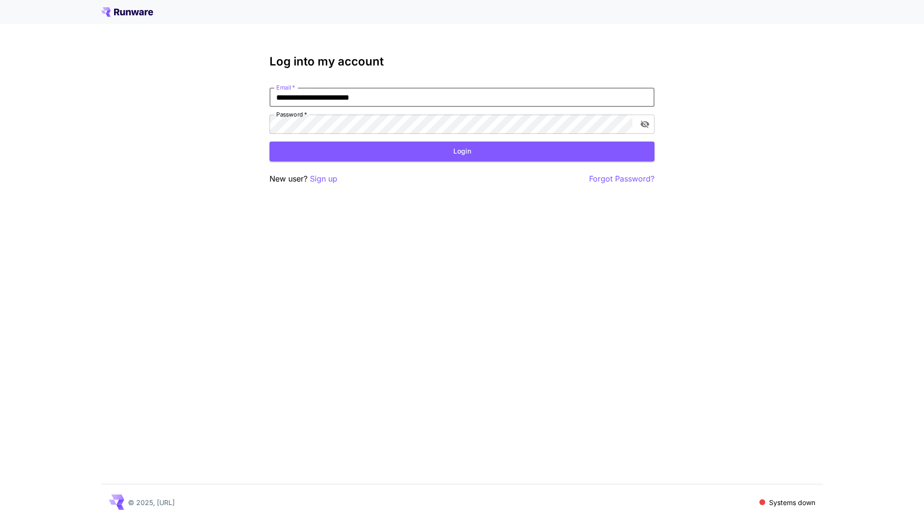 The image size is (924, 520). I want to click on h3: Log into my account, so click(462, 62).